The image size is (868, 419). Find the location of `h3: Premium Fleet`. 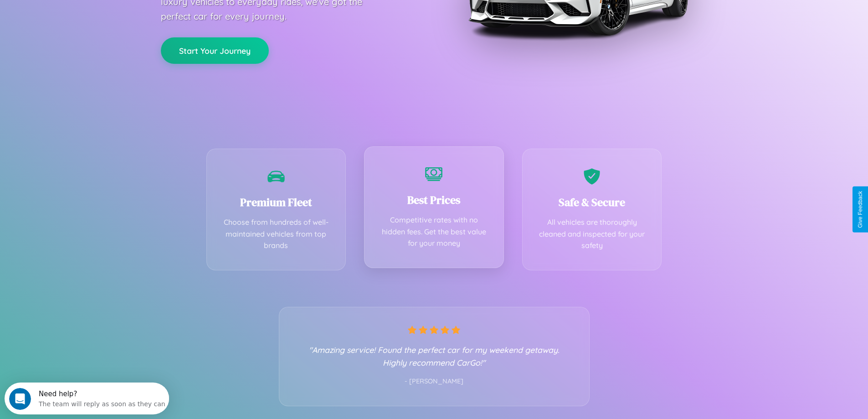

h3: Premium Fleet is located at coordinates (276, 202).